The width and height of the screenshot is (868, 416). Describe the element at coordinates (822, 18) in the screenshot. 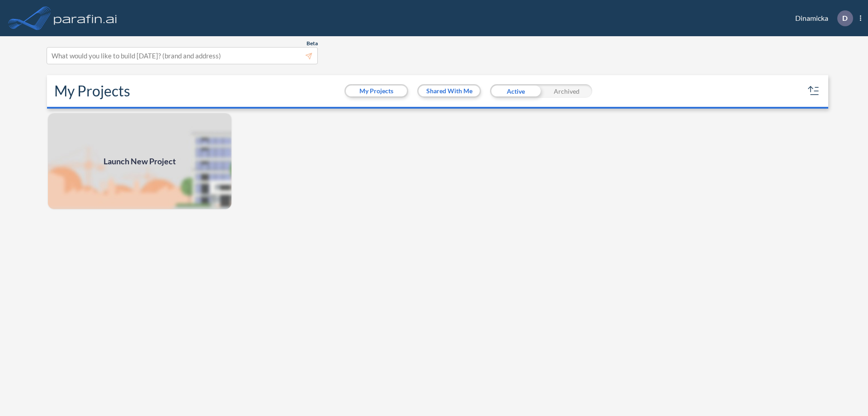

I see `div: Dinamicka` at that location.